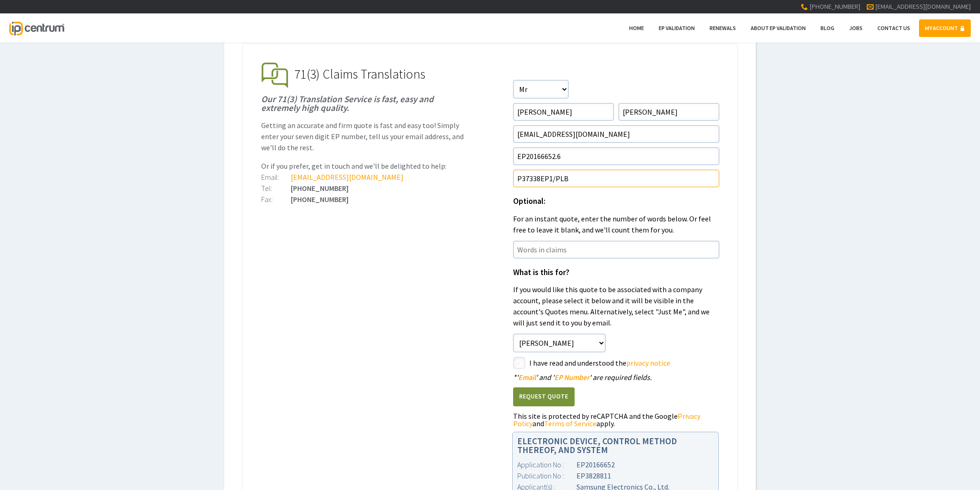 Image resolution: width=980 pixels, height=490 pixels. I want to click on div: Tel:, so click(276, 188).